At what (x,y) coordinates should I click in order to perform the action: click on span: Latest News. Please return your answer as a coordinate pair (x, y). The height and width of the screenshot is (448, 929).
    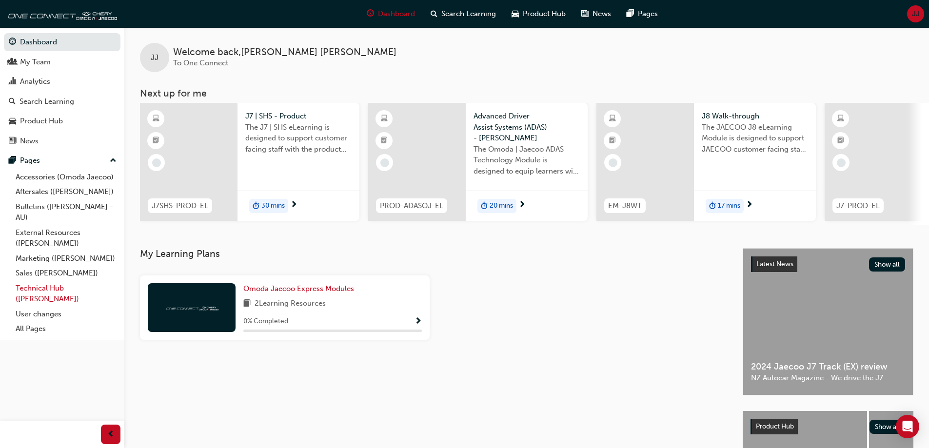
    Looking at the image, I should click on (775, 264).